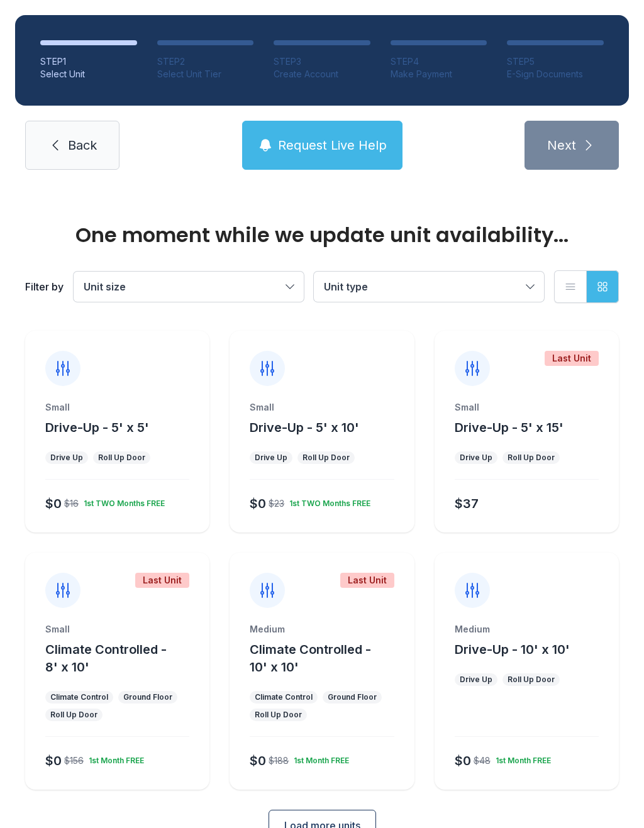  What do you see at coordinates (508, 428) in the screenshot?
I see `button: Drive-Up - 5' x 15'` at bounding box center [508, 428].